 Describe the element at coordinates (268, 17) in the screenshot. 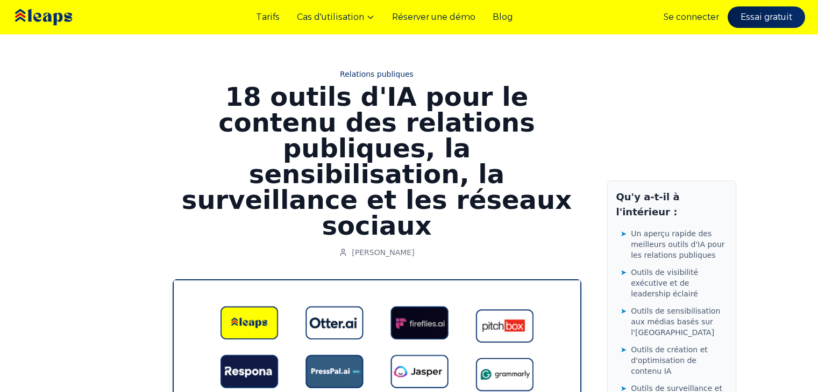

I see `a: Tarifs` at that location.